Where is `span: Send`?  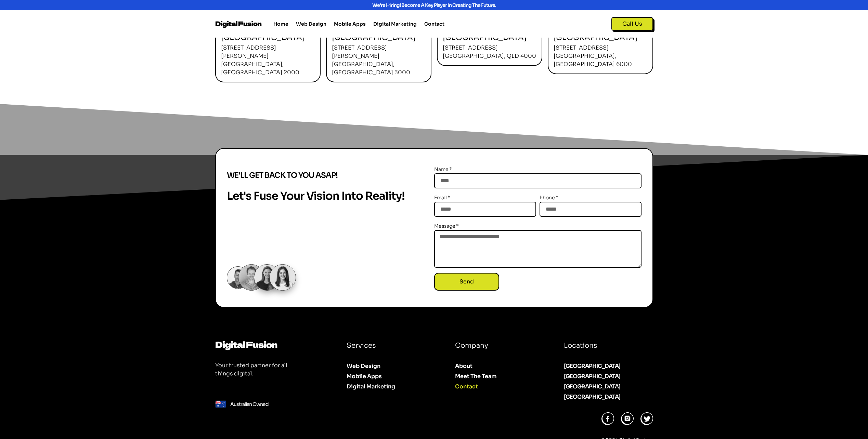
span: Send is located at coordinates (467, 282).